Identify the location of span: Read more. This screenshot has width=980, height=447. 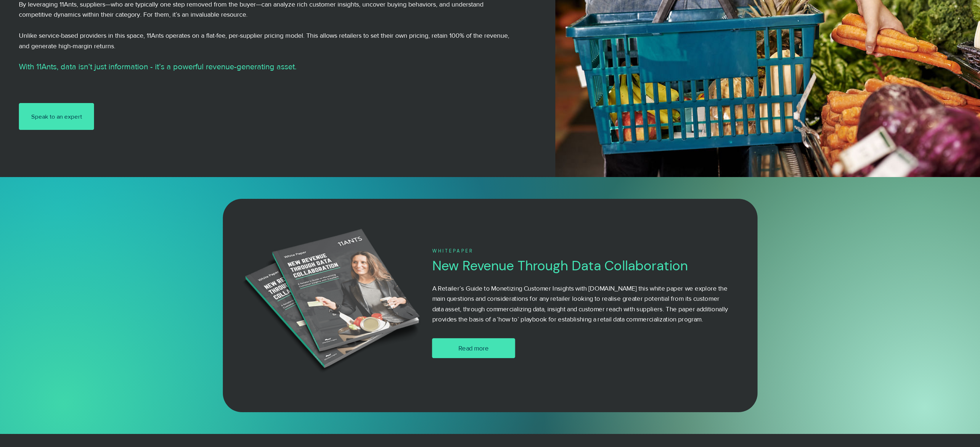
(474, 349).